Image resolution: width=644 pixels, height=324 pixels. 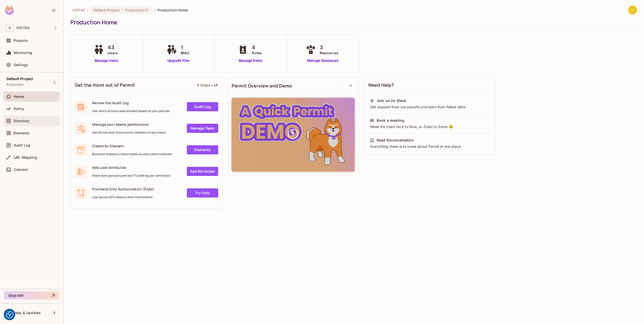 What do you see at coordinates (381, 85) in the screenshot?
I see `span: Need Help?` at bounding box center [381, 85].